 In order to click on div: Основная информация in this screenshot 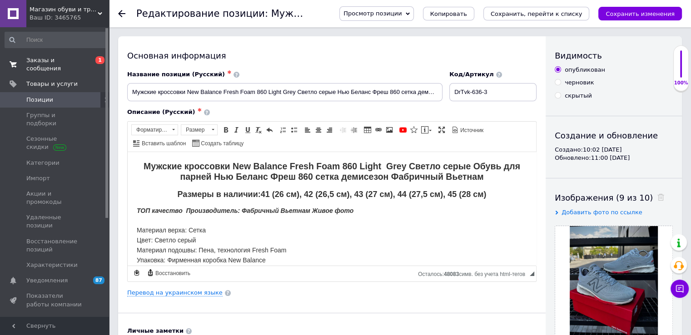, I will do `click(332, 55)`.